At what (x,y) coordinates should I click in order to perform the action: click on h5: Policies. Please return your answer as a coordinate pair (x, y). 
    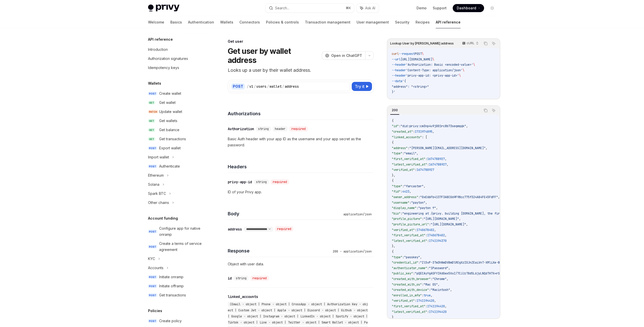
    Looking at the image, I should click on (155, 311).